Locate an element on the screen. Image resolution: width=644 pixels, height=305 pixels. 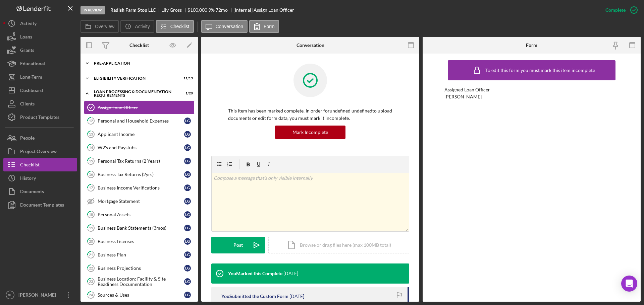
a: 19Business Bank Statements (3mos)LG is located at coordinates (139, 228).